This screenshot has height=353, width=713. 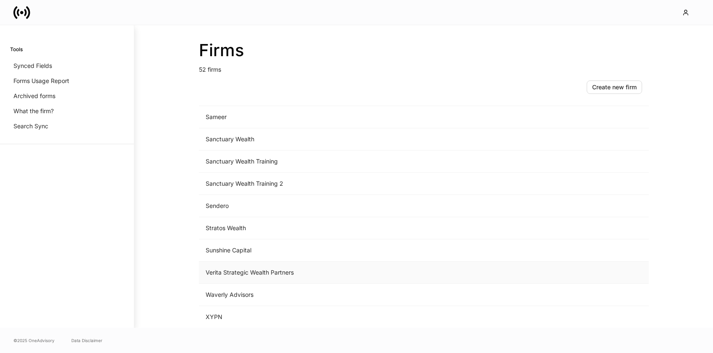 I want to click on p: Forms Usage Report, so click(x=41, y=81).